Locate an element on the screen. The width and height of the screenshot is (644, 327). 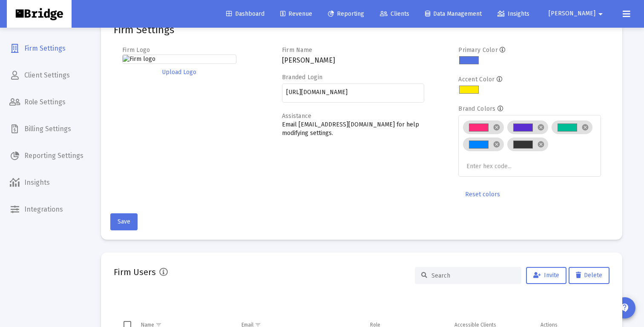
span: Integrations is located at coordinates (46, 210).